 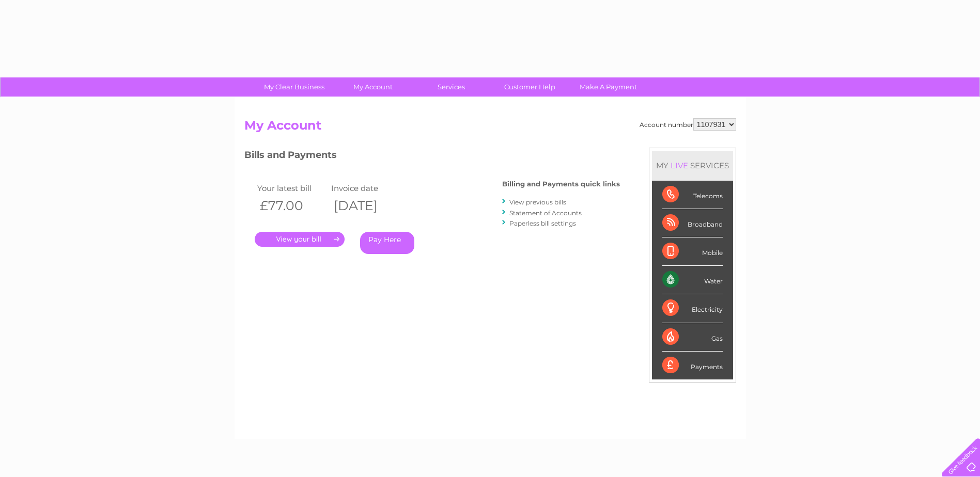 What do you see at coordinates (387, 243) in the screenshot?
I see `a: Pay Here` at bounding box center [387, 243].